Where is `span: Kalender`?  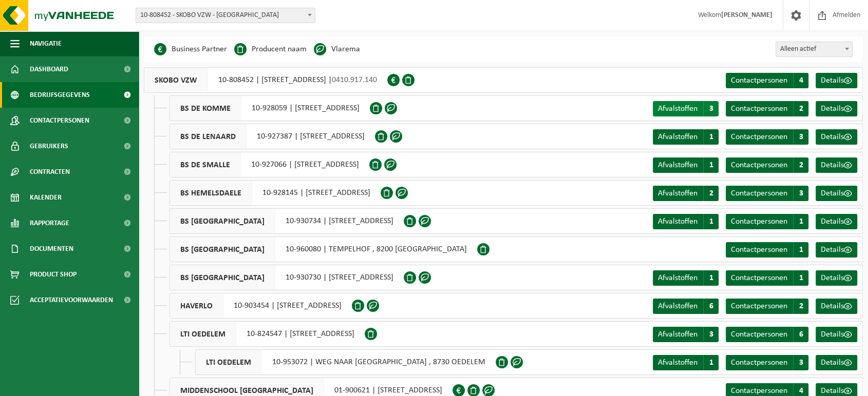
span: Kalender is located at coordinates (46, 198).